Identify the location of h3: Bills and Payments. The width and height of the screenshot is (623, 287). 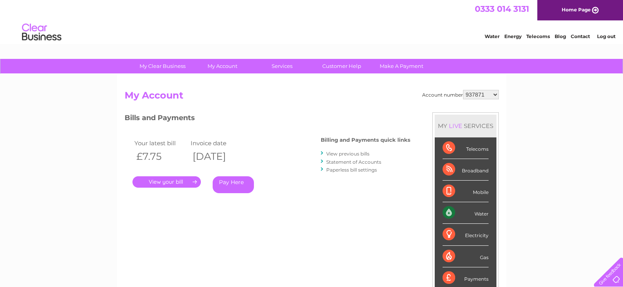
(267, 119).